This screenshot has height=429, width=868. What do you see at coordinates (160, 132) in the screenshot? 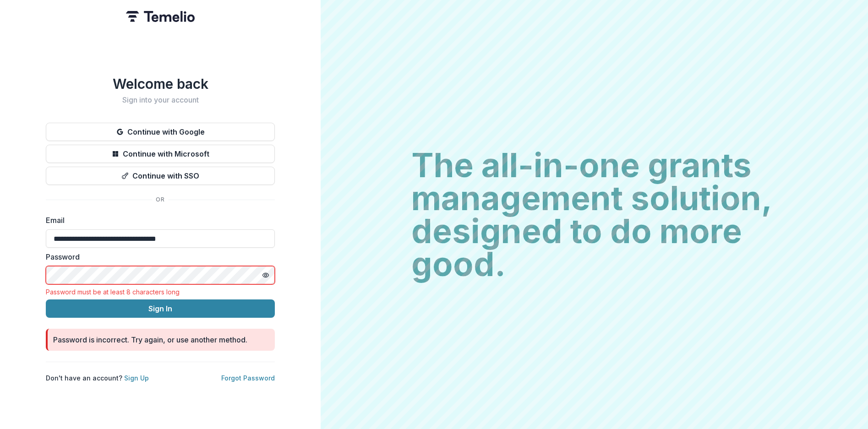
I see `button: Continue with Google` at bounding box center [160, 132].